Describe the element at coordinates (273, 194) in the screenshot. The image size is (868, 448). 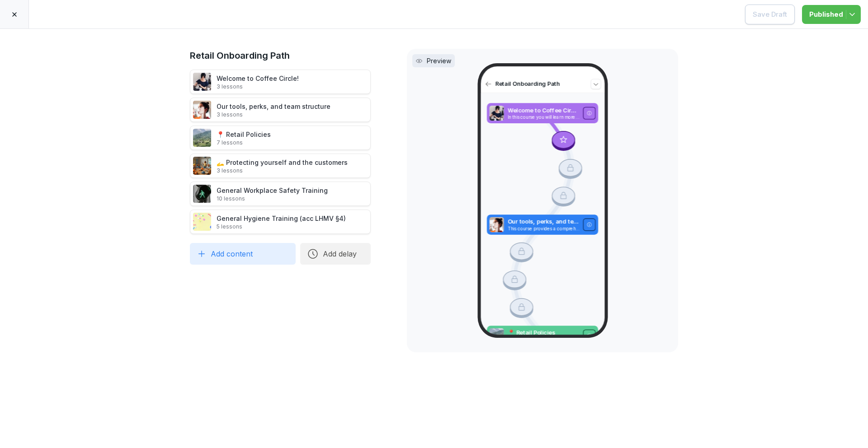
I see `div: General Workplace Safety Training` at that location.